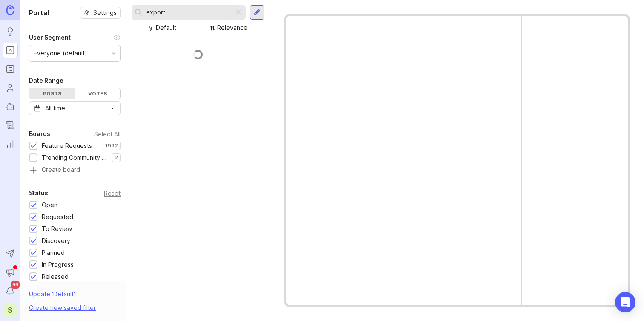  I want to click on div: Open Intercom Messenger, so click(626, 302).